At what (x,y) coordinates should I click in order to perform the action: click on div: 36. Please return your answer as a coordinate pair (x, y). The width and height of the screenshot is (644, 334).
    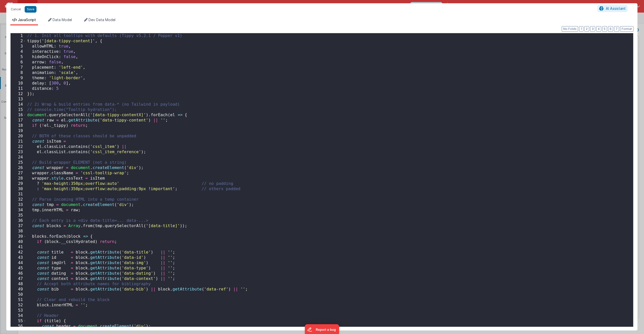
    Looking at the image, I should click on (18, 221).